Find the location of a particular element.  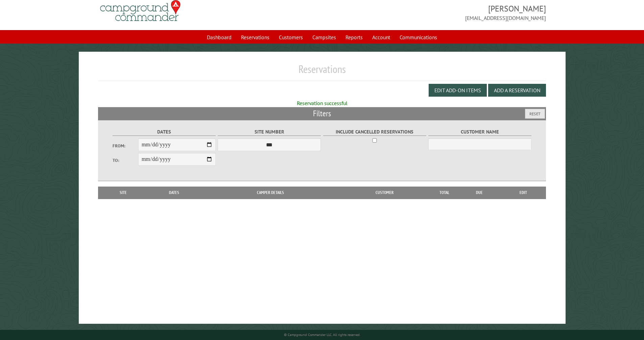

label: Site Number is located at coordinates (269, 132).